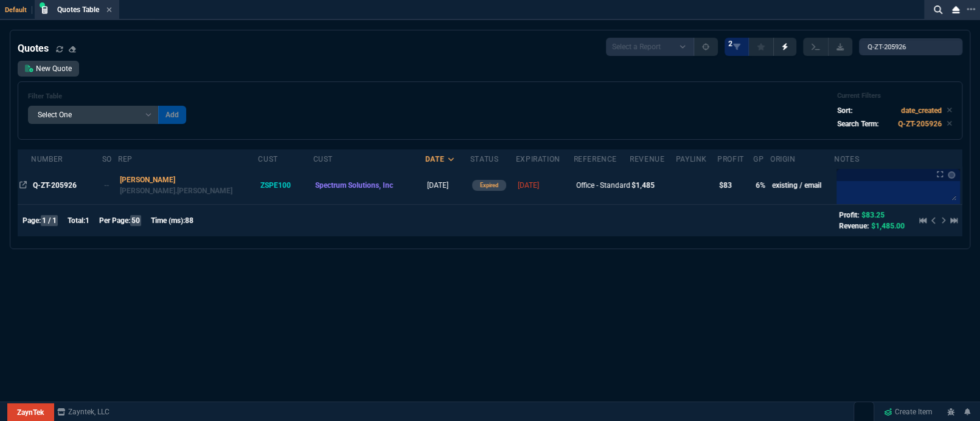 This screenshot has height=421, width=980. What do you see at coordinates (846, 159) in the screenshot?
I see `div: Notes` at bounding box center [846, 159].